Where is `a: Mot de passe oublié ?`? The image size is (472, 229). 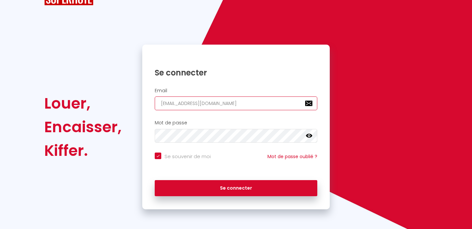 a: Mot de passe oublié ? is located at coordinates (292, 156).